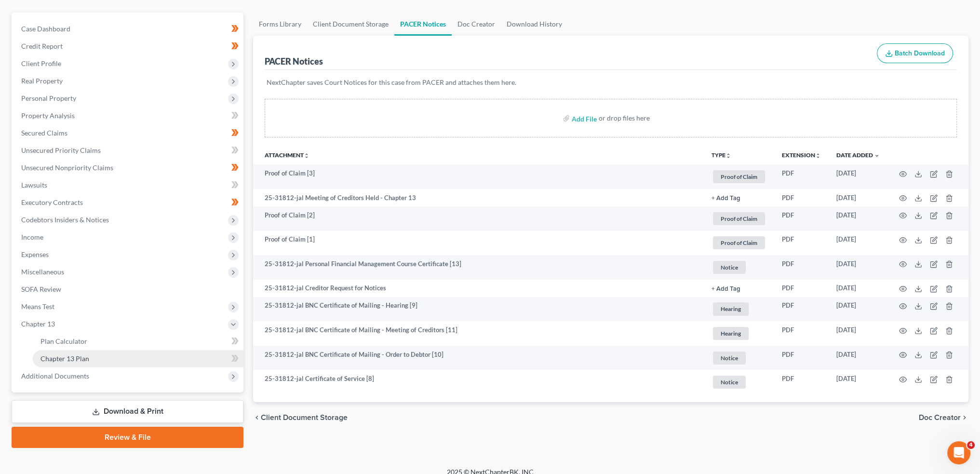  Describe the element at coordinates (46, 29) in the screenshot. I see `span: Case Dashboard` at that location.